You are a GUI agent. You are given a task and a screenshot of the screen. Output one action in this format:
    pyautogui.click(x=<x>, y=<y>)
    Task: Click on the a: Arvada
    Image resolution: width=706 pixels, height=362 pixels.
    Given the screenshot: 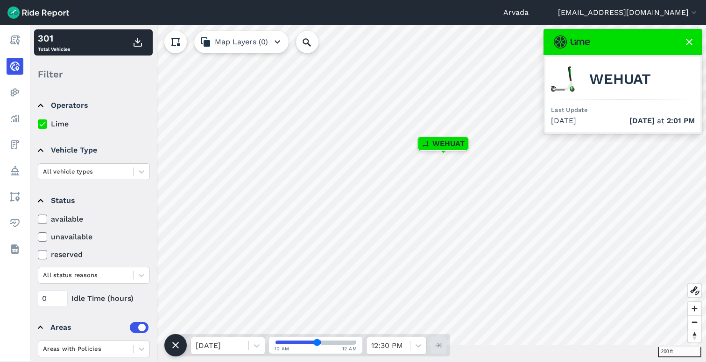 What is the action you would take?
    pyautogui.click(x=516, y=13)
    